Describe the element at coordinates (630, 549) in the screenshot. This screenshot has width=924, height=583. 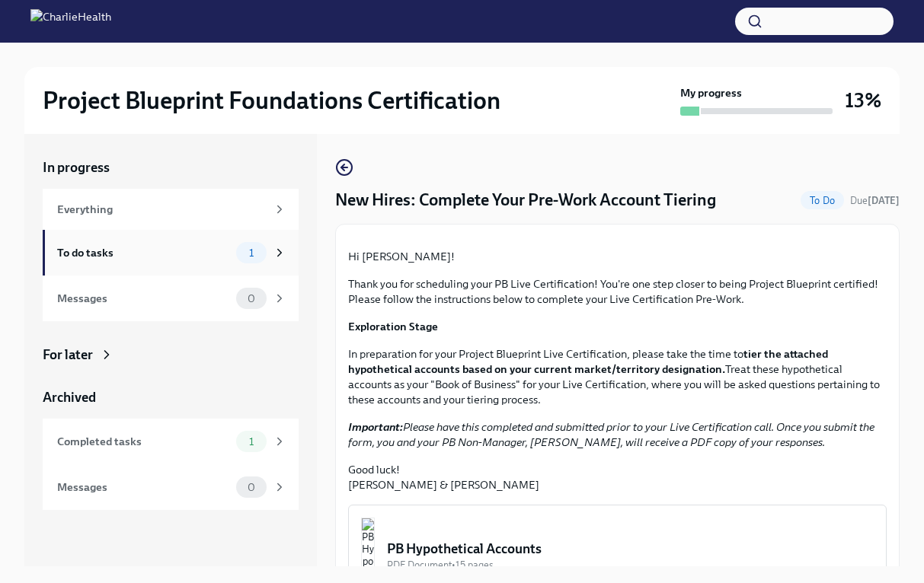
I see `div: PB Hypothetical Accounts` at that location.